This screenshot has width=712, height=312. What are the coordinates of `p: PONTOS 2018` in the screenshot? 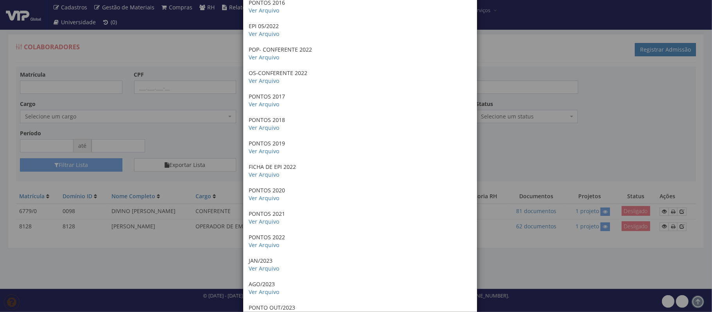 It's located at (360, 124).